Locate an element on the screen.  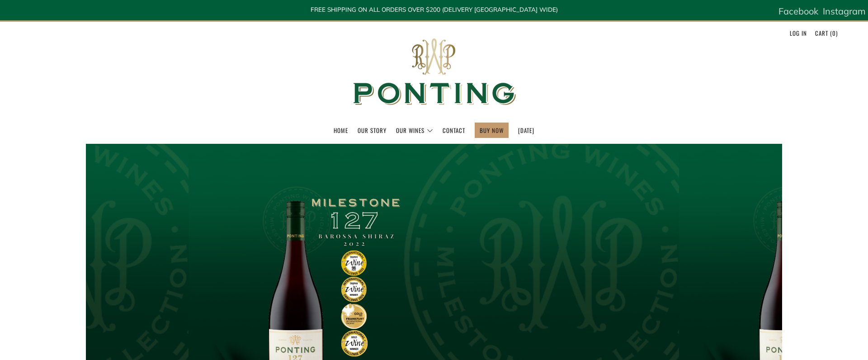
span: Facebook is located at coordinates (798, 11).